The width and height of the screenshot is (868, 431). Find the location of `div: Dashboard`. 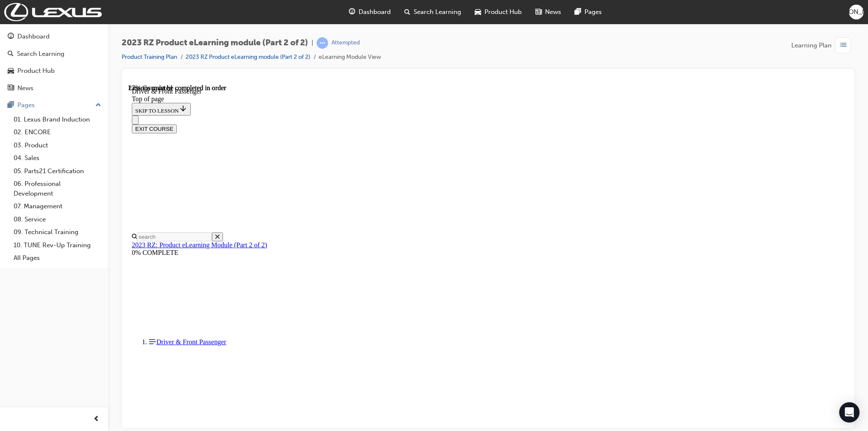

div: Dashboard is located at coordinates (33, 36).